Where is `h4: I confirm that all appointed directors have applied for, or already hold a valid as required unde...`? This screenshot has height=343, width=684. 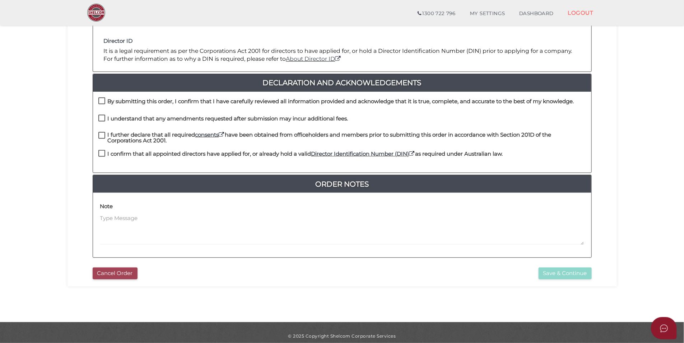 h4: I confirm that all appointed directors have applied for, or already hold a valid as required unde... is located at coordinates (305, 154).